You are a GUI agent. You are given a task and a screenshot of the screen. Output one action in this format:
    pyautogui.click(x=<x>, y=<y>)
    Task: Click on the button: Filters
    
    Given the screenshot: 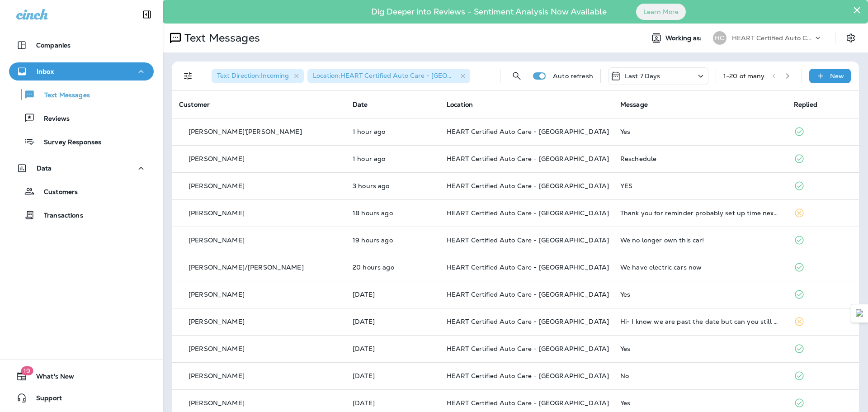 What is the action you would take?
    pyautogui.click(x=188, y=76)
    